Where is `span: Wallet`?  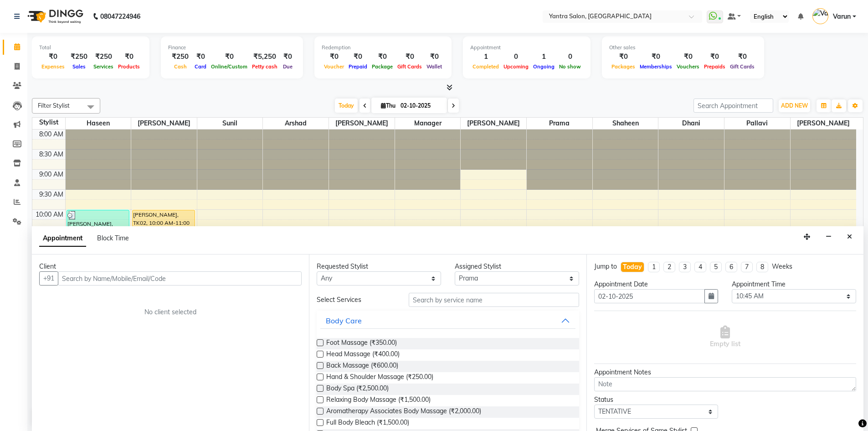 span: Wallet is located at coordinates (434, 67).